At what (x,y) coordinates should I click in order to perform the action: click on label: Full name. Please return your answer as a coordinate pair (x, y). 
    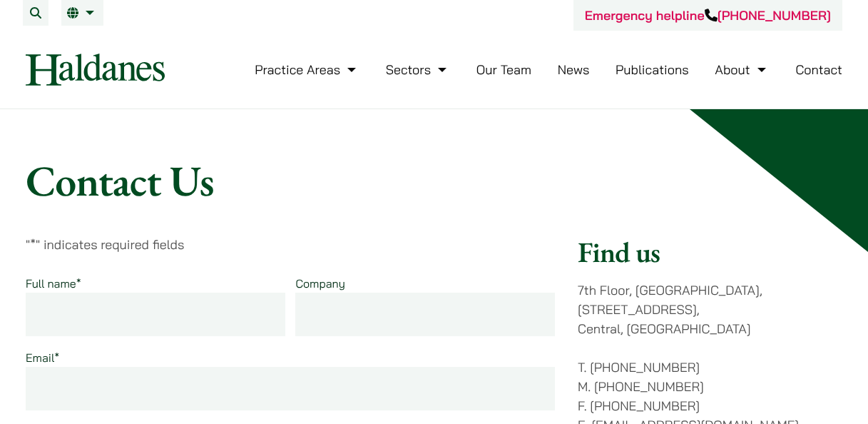
    Looking at the image, I should click on (53, 283).